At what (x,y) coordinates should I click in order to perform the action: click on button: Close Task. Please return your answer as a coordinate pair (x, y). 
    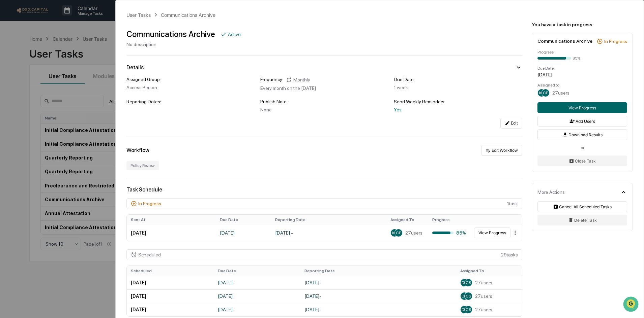
    Looking at the image, I should click on (582, 161).